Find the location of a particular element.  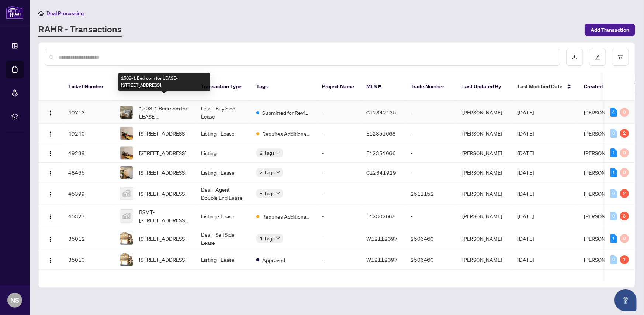

span: edit is located at coordinates (597, 57).